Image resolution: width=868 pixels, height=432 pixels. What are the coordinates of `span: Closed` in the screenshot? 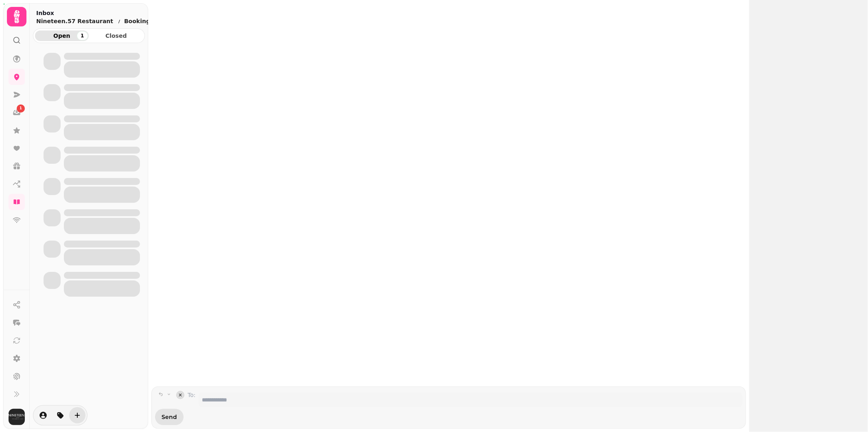 It's located at (117, 36).